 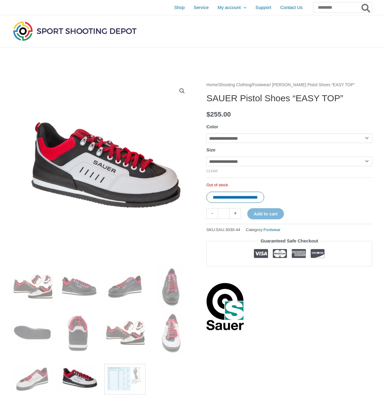 What do you see at coordinates (212, 171) in the screenshot?
I see `a: Clear options` at bounding box center [212, 171].